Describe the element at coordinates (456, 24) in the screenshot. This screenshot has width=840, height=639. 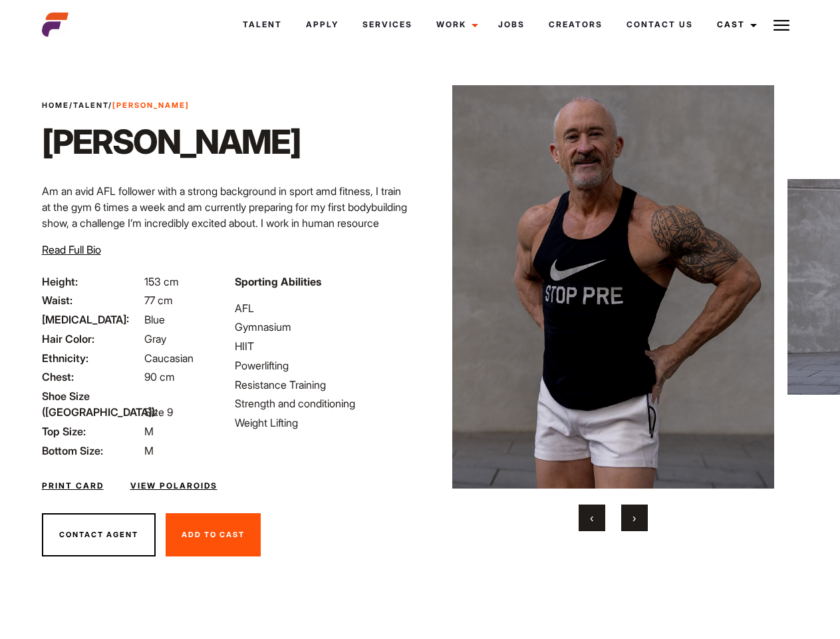
I see `a: Work` at that location.